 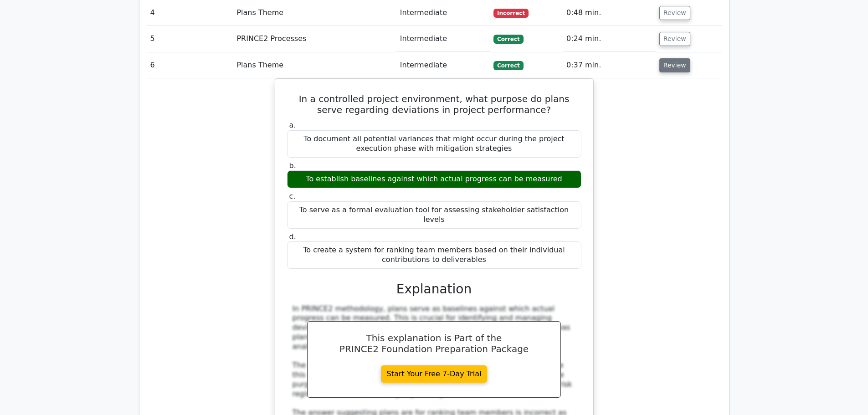 I want to click on span: Incorrect, so click(x=511, y=14).